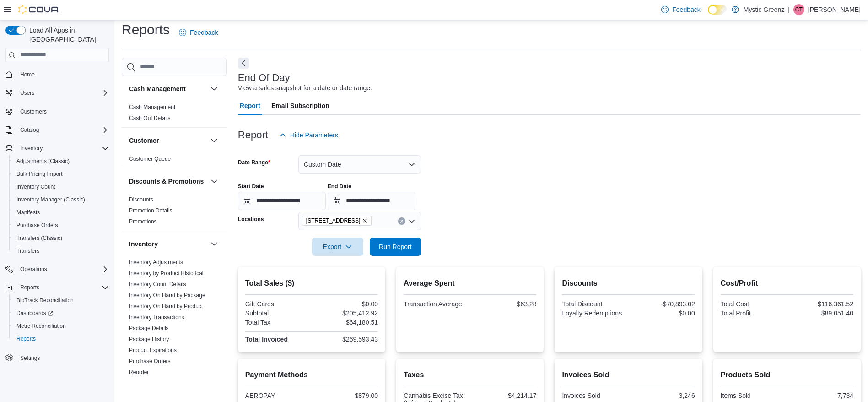 This screenshot has height=402, width=868. Describe the element at coordinates (277, 322) in the screenshot. I see `div: Total Tax` at that location.